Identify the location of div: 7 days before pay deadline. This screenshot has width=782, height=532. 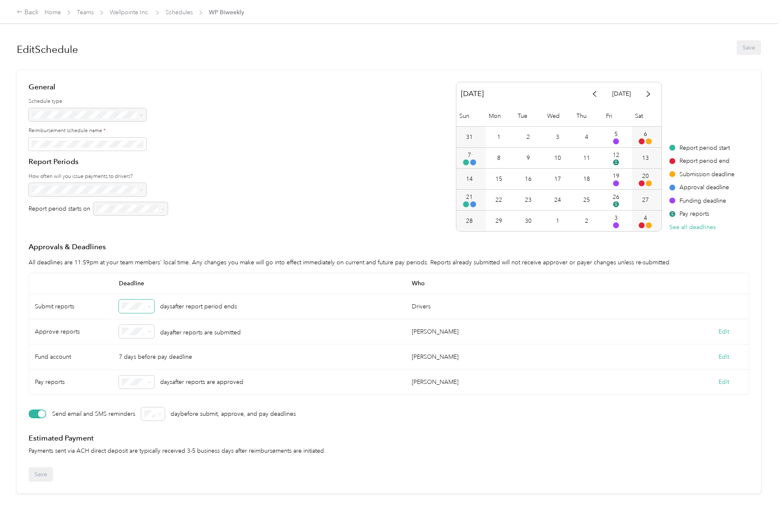
(260, 358).